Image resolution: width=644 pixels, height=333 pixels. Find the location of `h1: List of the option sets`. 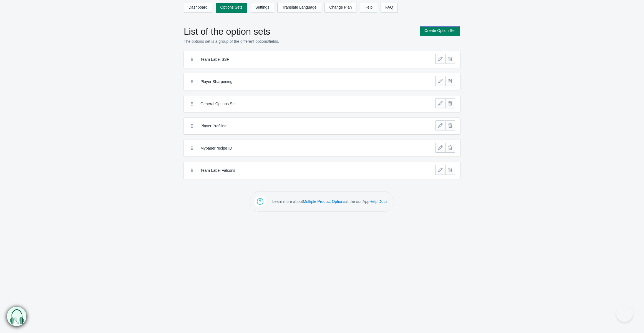

h1: List of the option sets is located at coordinates (299, 31).